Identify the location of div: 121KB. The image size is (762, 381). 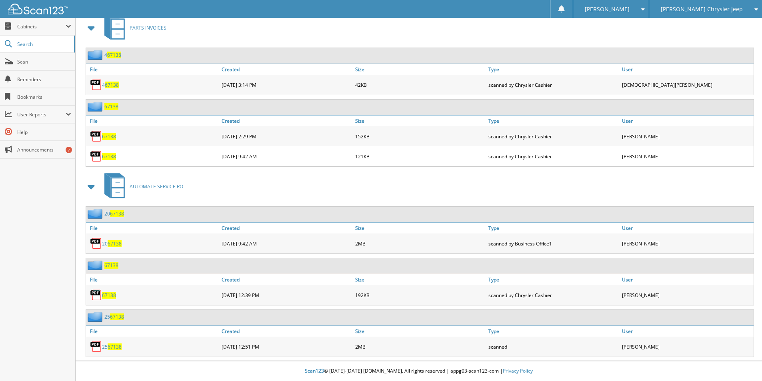
(420, 156).